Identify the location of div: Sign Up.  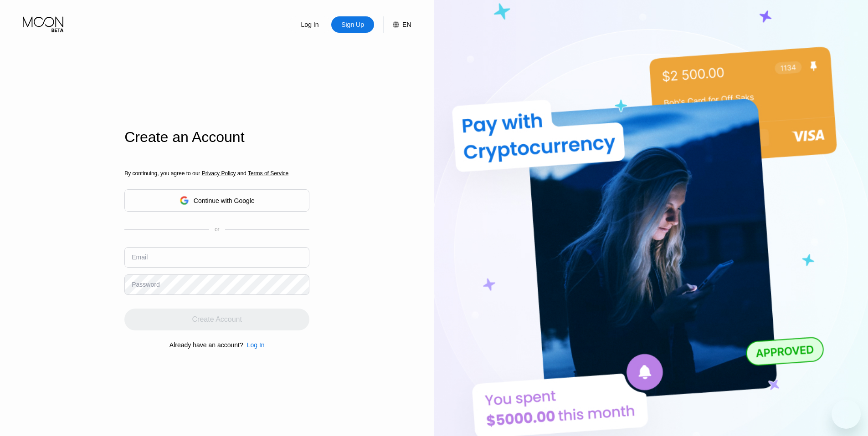
(353, 25).